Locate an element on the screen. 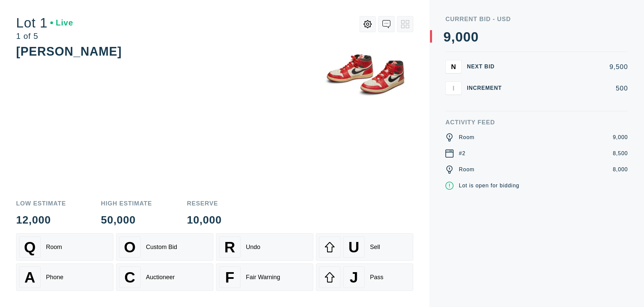 The image size is (644, 307). span: O is located at coordinates (130, 247).